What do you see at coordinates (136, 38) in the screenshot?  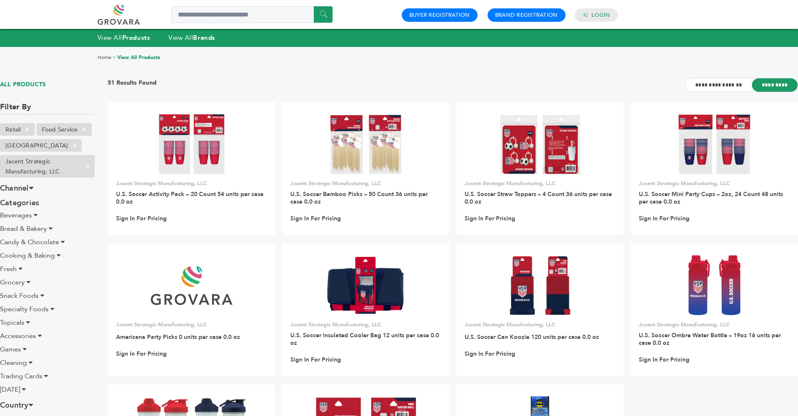 I see `strong: Products` at bounding box center [136, 38].